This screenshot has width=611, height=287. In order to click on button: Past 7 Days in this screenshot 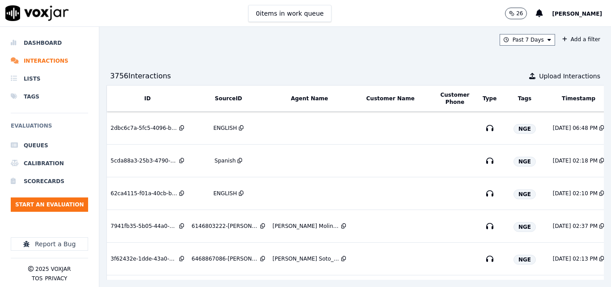, I will do `click(527, 40)`.